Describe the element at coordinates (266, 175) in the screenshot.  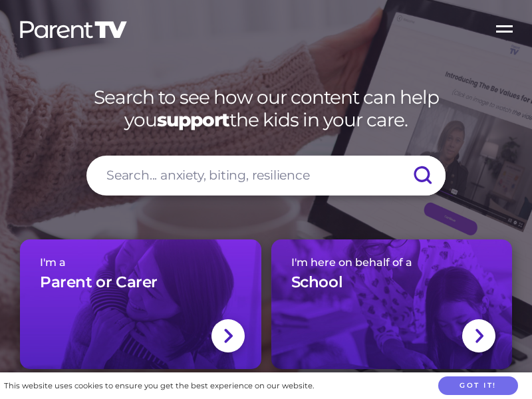
I see `input: Search... anxiety, biting, resilience` at that location.